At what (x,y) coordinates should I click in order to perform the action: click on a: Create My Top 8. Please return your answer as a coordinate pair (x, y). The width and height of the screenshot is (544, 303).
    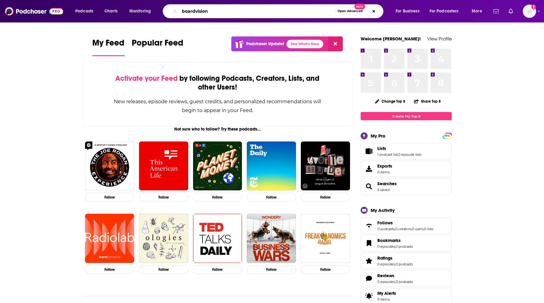
    Looking at the image, I should click on (406, 116).